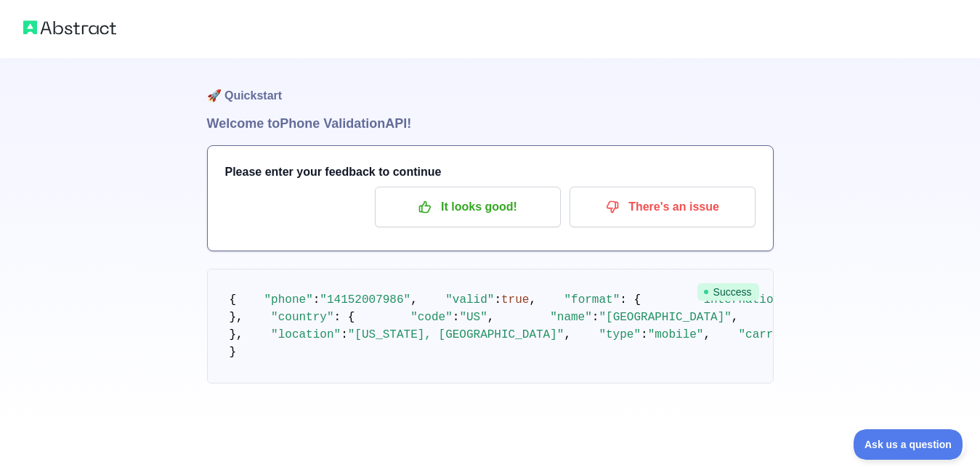 Image resolution: width=980 pixels, height=467 pixels. I want to click on button: It looks good!, so click(468, 207).